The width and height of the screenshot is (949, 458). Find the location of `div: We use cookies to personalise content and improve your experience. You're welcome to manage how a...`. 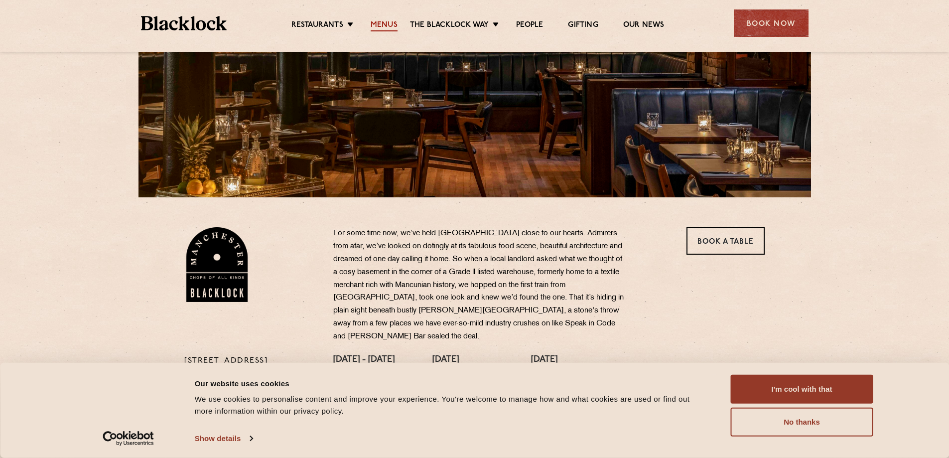

div: We use cookies to personalise content and improve your experience. You're welcome to manage how a... is located at coordinates (451, 405).